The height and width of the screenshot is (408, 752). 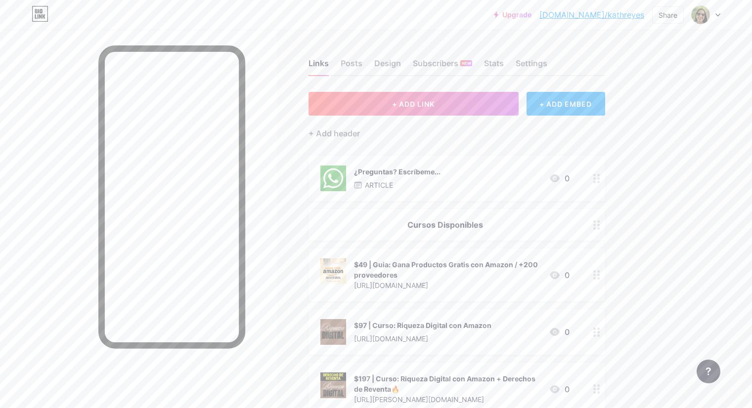 What do you see at coordinates (397, 172) in the screenshot?
I see `div: ¿Preguntas? Escríbeme...` at bounding box center [397, 172].